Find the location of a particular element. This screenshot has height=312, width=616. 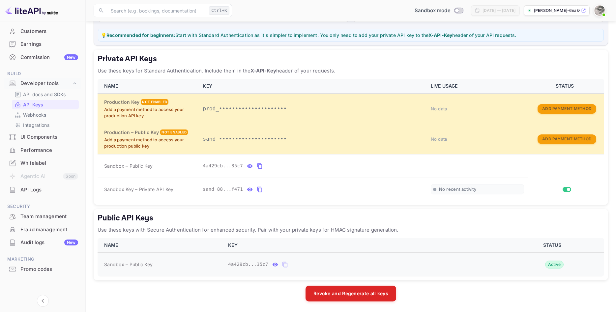

input: Search (e.g. bookings, documentation) is located at coordinates (157, 11).